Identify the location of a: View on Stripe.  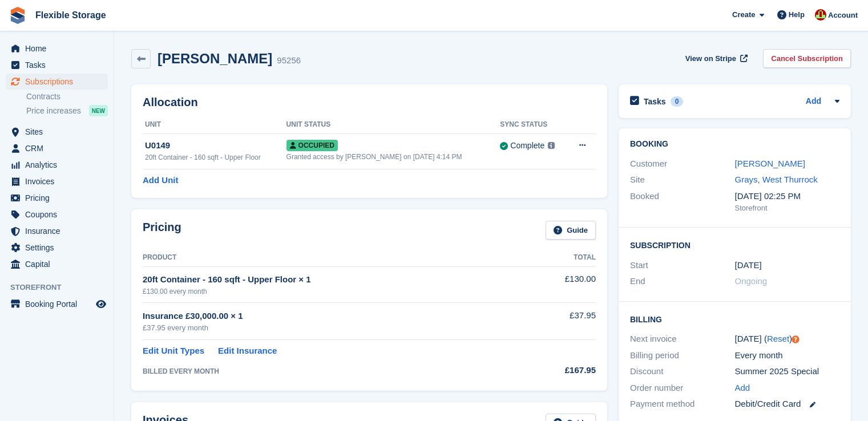
(715, 58).